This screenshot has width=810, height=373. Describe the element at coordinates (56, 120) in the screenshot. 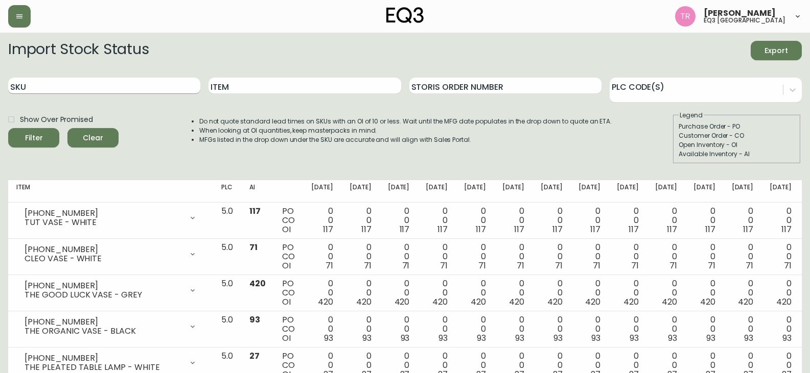

I see `span: Show Over Promised` at that location.